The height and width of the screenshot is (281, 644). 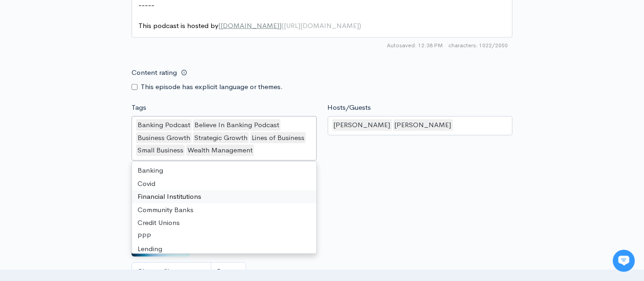 What do you see at coordinates (211, 87) in the screenshot?
I see `label: This episode has explicit language or themes.` at bounding box center [211, 87].